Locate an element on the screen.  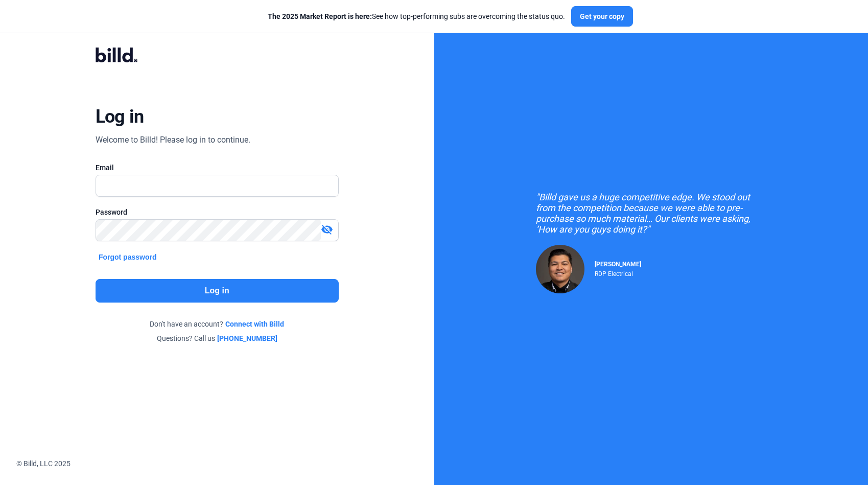
div: Email is located at coordinates (217, 168).